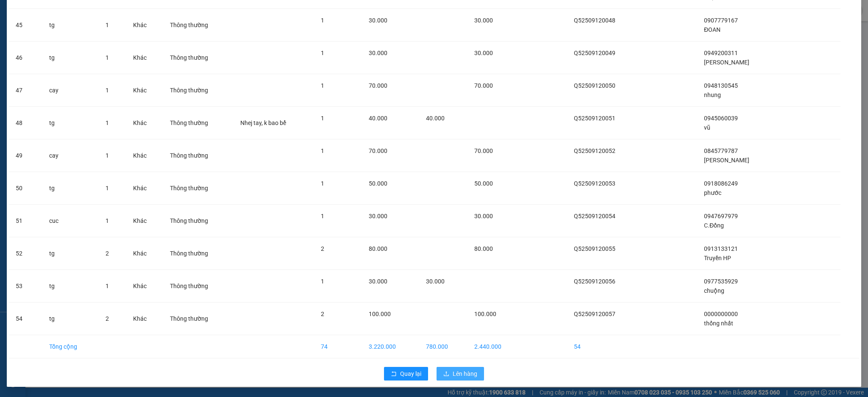 This screenshot has width=868, height=397. Describe the element at coordinates (25, 221) in the screenshot. I see `td: 51` at that location.